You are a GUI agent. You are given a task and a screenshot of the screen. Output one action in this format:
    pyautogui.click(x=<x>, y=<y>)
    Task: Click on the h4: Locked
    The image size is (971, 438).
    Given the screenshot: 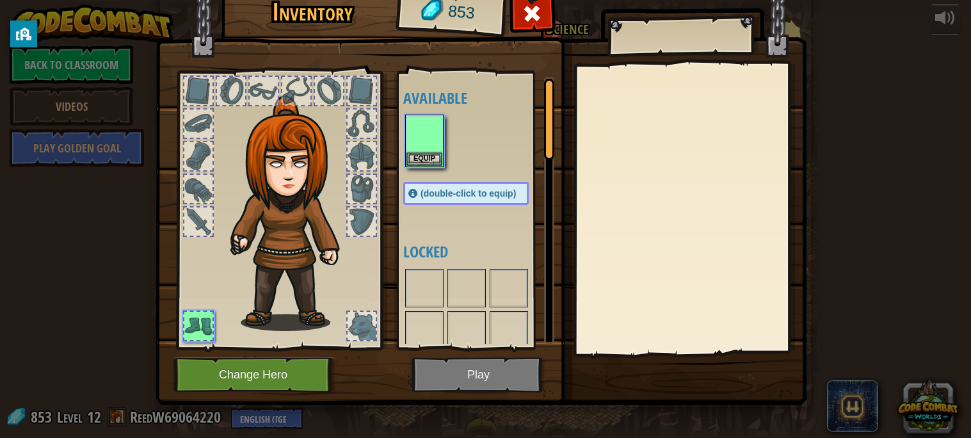 What is the action you would take?
    pyautogui.click(x=479, y=251)
    